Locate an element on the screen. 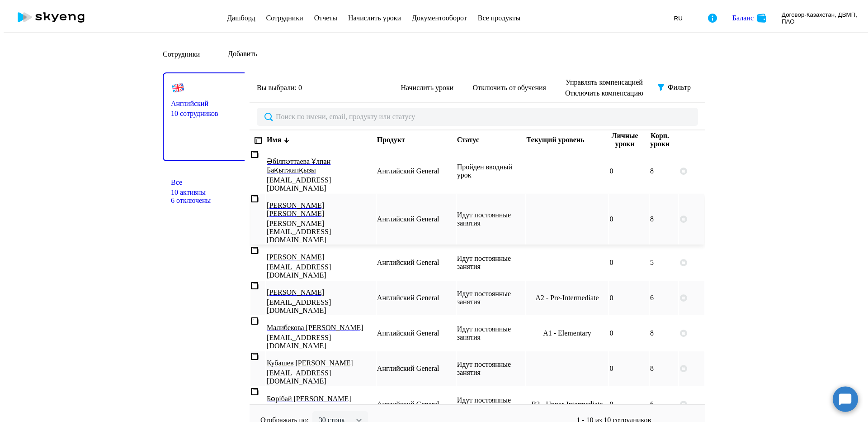  td: A2 - Pre-Intermediate is located at coordinates (567, 298).